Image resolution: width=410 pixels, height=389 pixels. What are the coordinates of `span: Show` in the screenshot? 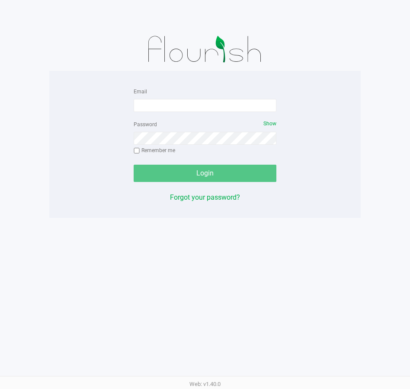 It's located at (270, 124).